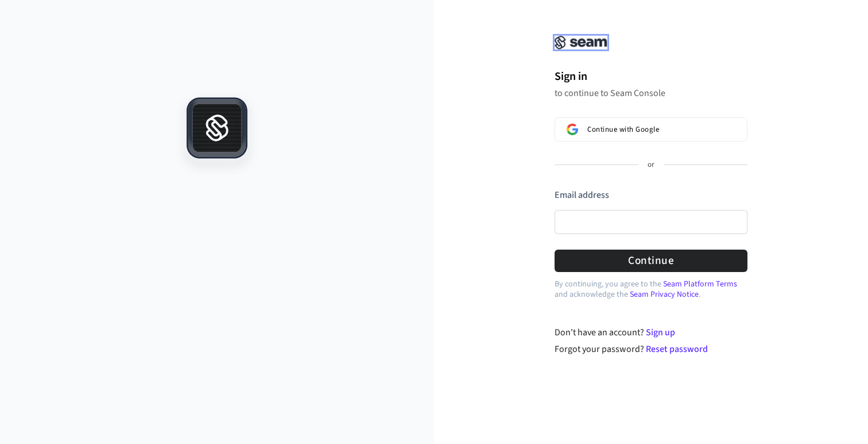 This screenshot has height=444, width=868. Describe the element at coordinates (677, 349) in the screenshot. I see `a: Reset password` at that location.